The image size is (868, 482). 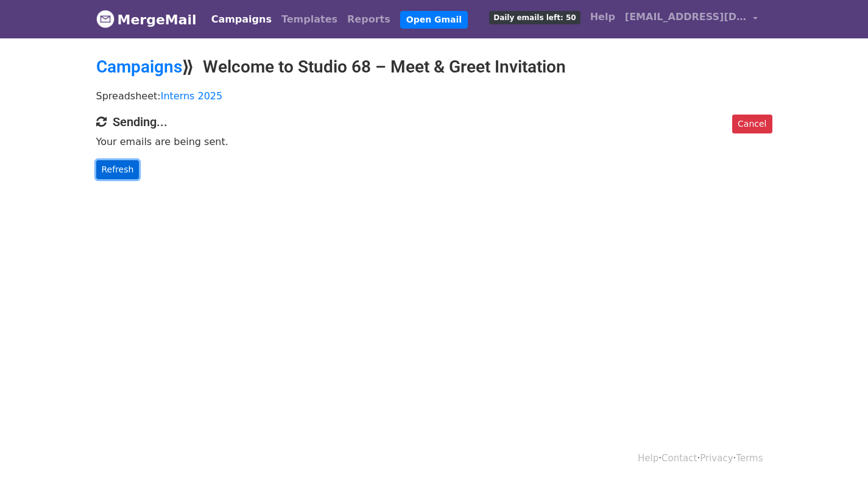 What do you see at coordinates (534, 18) in the screenshot?
I see `span: Daily emails left: 50` at bounding box center [534, 18].